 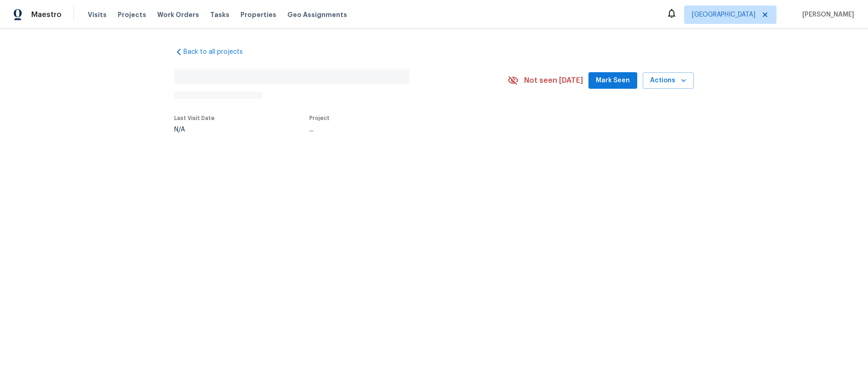 What do you see at coordinates (219, 52) in the screenshot?
I see `a: Back to all projects` at bounding box center [219, 52].